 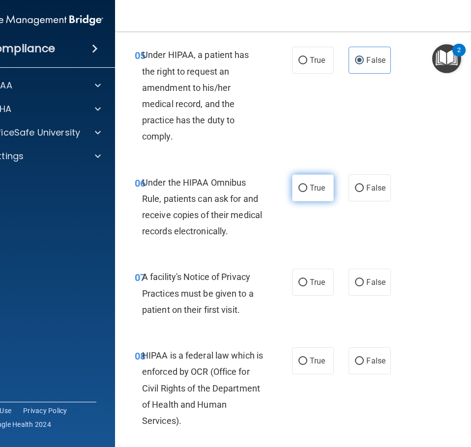 I want to click on div: 2, so click(x=459, y=57).